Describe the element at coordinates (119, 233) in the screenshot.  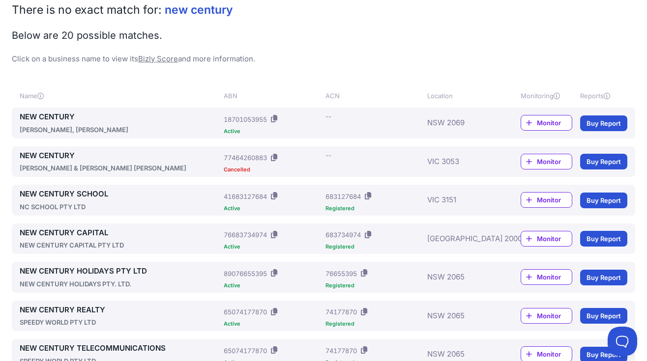
I see `a: NEW CENTURY CAPITAL` at that location.